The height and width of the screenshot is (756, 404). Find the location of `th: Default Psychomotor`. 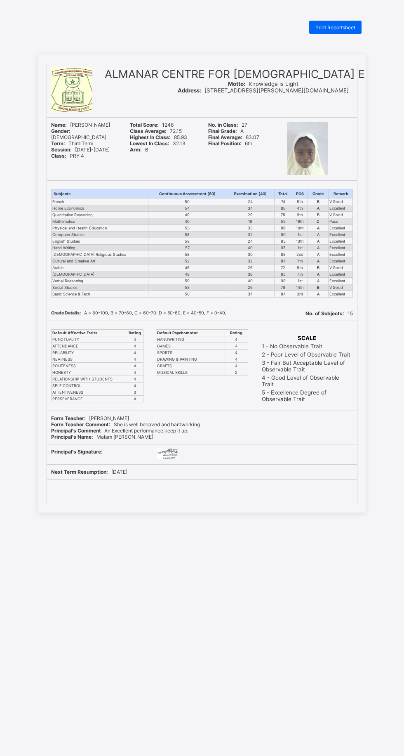

th: Default Psychomotor is located at coordinates (191, 332).